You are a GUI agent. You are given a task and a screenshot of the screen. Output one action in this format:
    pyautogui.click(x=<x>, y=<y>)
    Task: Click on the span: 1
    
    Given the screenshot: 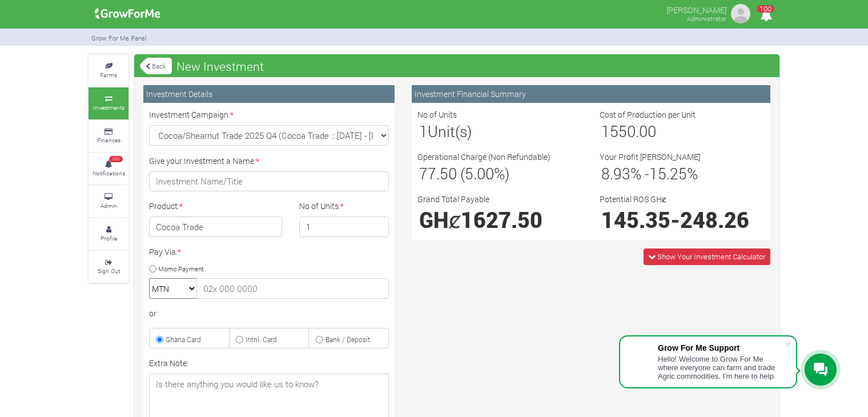 What is the action you would take?
    pyautogui.click(x=423, y=131)
    